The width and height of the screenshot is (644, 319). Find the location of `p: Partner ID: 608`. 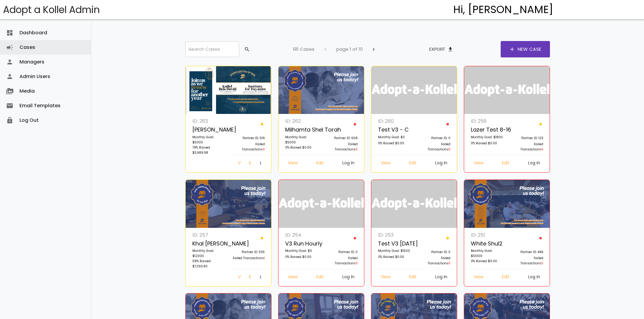

p: Partner ID: 608 is located at coordinates (341, 139).